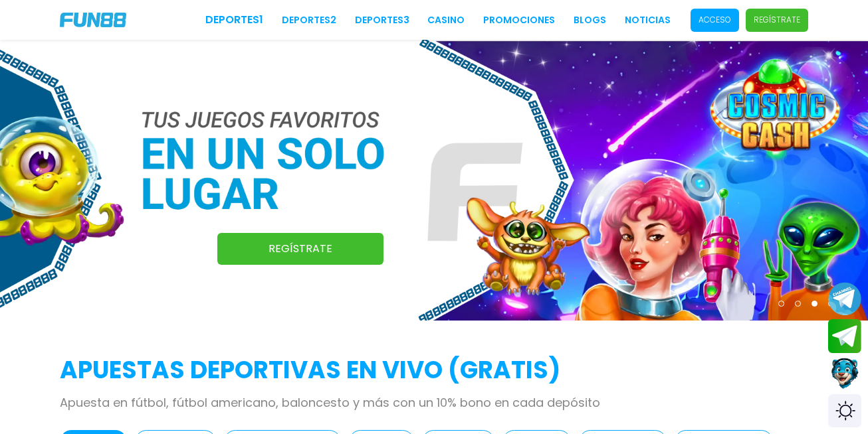  I want to click on a: Deportes3, so click(382, 20).